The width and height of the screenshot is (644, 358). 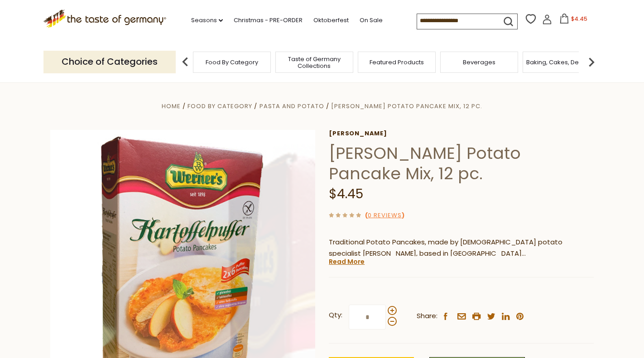 I want to click on a: Read More, so click(x=346, y=262).